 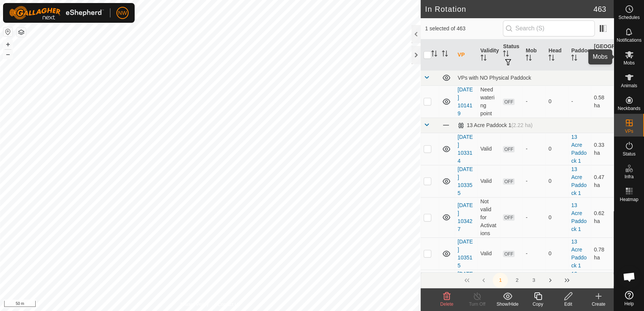 What do you see at coordinates (56, 13) in the screenshot?
I see `img: Gallagher Logo` at bounding box center [56, 13].